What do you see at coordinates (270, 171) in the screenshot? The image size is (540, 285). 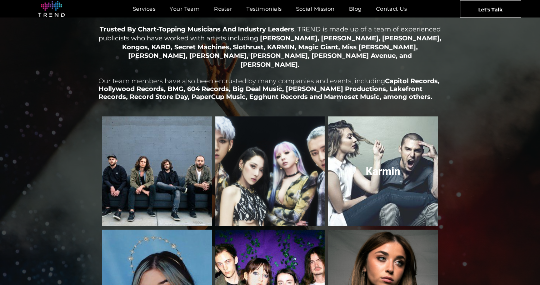 I see `a: KARD` at bounding box center [270, 171].